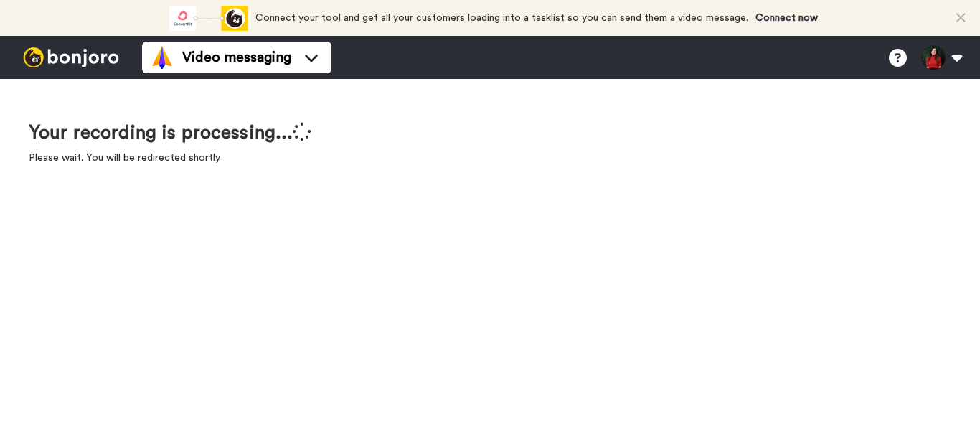 The width and height of the screenshot is (980, 430). What do you see at coordinates (237, 58) in the screenshot?
I see `span: Video messaging` at bounding box center [237, 58].